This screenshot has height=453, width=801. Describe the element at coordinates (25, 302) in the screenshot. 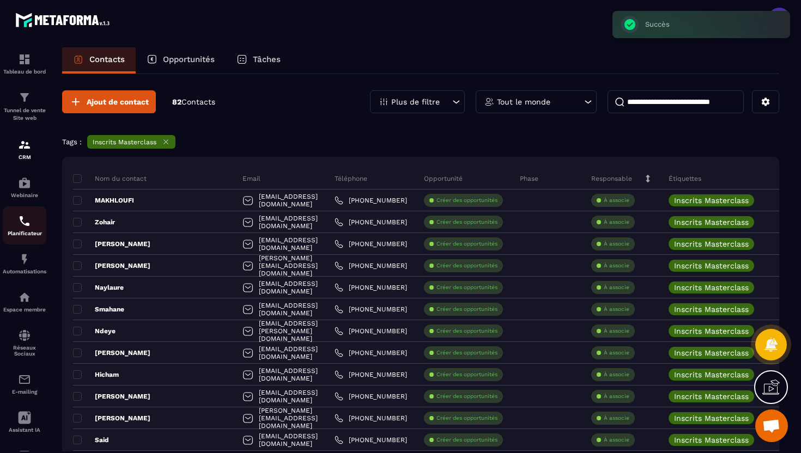

I see `a: automationsautomationsEspace membre` at that location.